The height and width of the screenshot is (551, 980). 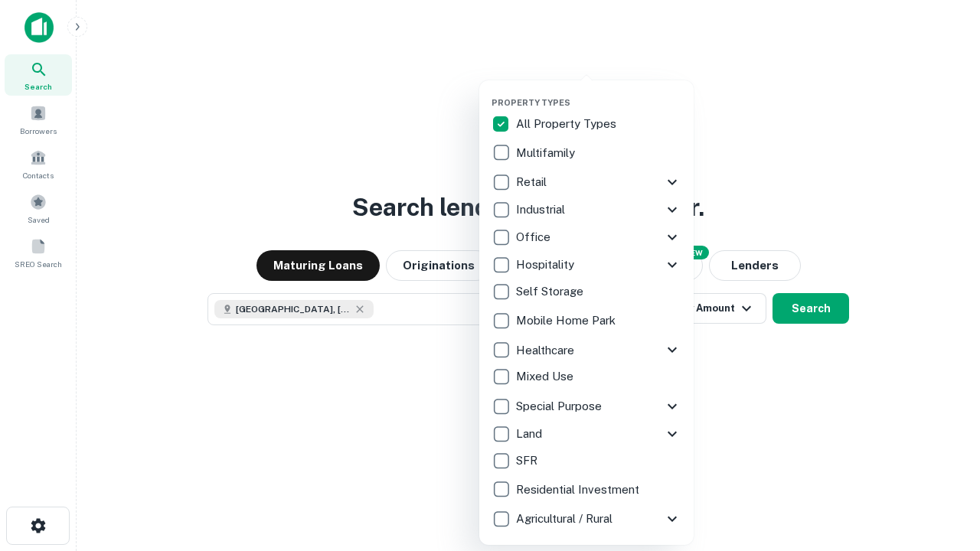 I want to click on div: Healthcare, so click(x=587, y=350).